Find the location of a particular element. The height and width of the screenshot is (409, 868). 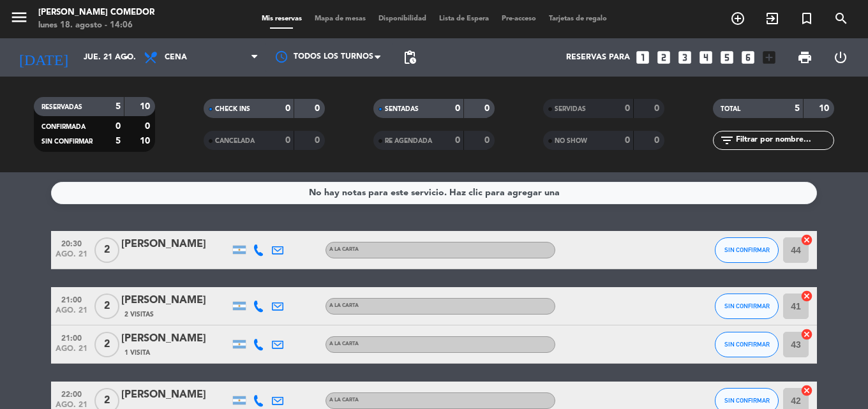

span: Disponibilidad is located at coordinates (402, 19).